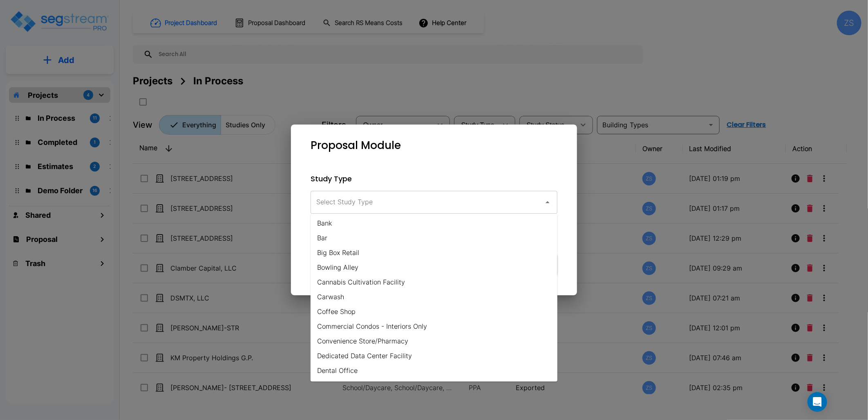 The height and width of the screenshot is (420, 868). I want to click on li: Carwash, so click(434, 297).